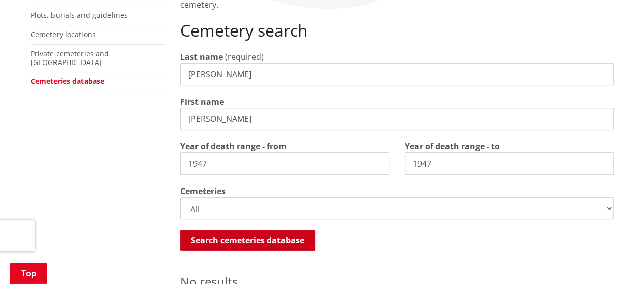 This screenshot has width=644, height=284. Describe the element at coordinates (201, 57) in the screenshot. I see `label: Last name` at that location.